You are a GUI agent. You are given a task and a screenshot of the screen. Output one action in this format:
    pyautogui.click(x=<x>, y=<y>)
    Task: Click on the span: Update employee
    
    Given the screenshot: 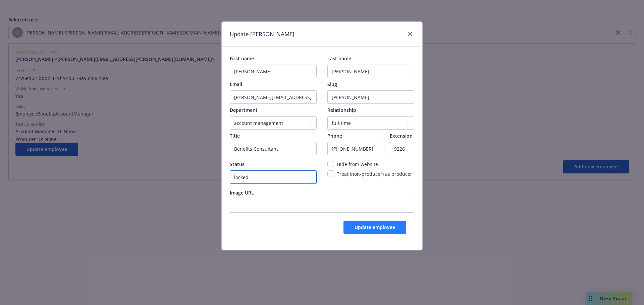 What is the action you would take?
    pyautogui.click(x=375, y=227)
    